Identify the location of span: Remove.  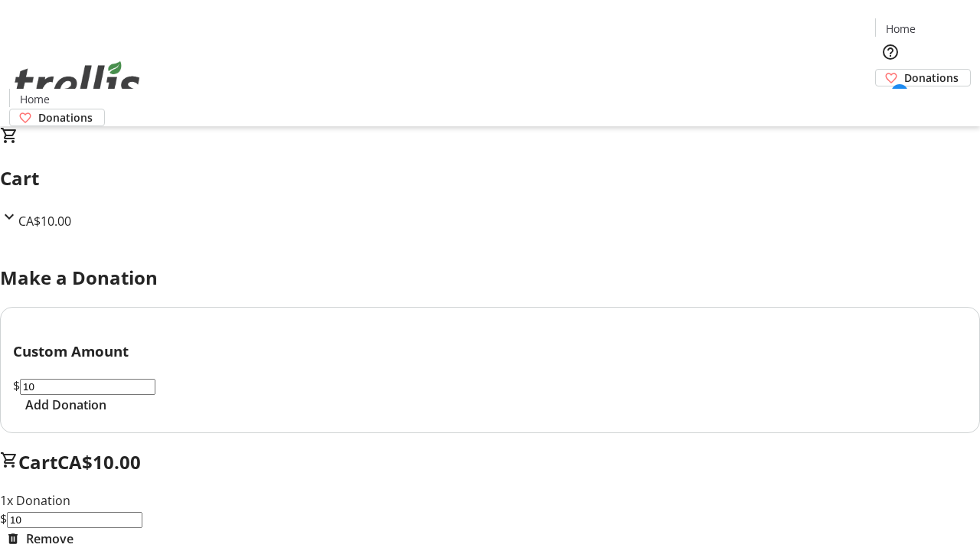
(50, 539).